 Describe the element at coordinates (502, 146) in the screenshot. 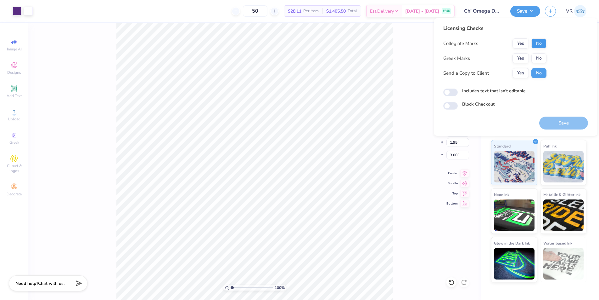

I see `span: Standard` at that location.